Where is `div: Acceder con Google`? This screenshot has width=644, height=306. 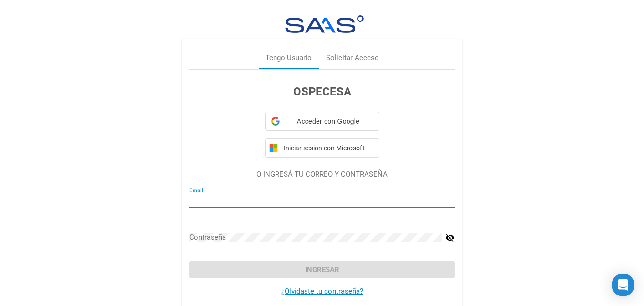
div: Acceder con Google is located at coordinates (322, 121).